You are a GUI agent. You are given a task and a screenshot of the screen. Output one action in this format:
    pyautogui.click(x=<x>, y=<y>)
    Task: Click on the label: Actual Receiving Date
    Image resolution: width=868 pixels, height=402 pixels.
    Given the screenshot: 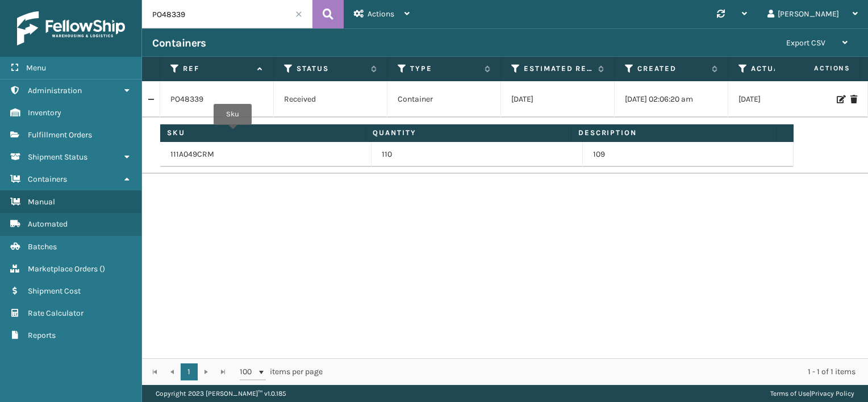 What is the action you would take?
    pyautogui.click(x=785, y=69)
    